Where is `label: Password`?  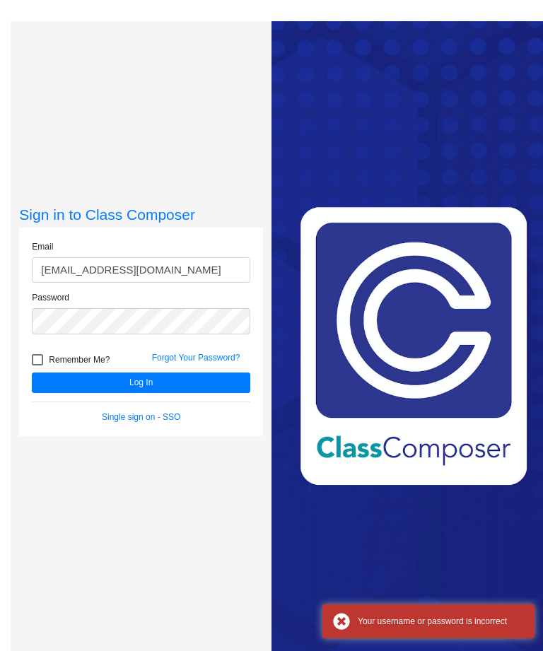 label: Password is located at coordinates (50, 298).